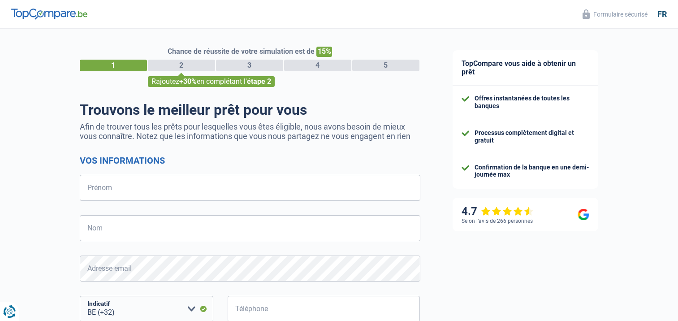  What do you see at coordinates (324, 52) in the screenshot?
I see `span: 15%` at bounding box center [324, 52].